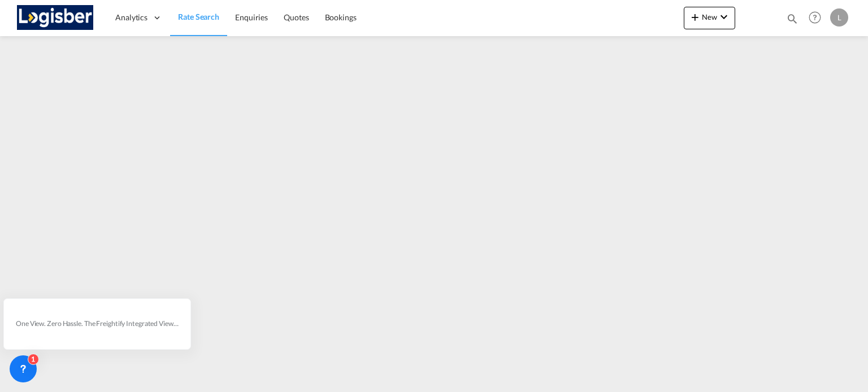 The width and height of the screenshot is (868, 392). Describe the element at coordinates (724, 17) in the screenshot. I see `md-icon: icon-chevron-down` at that location.